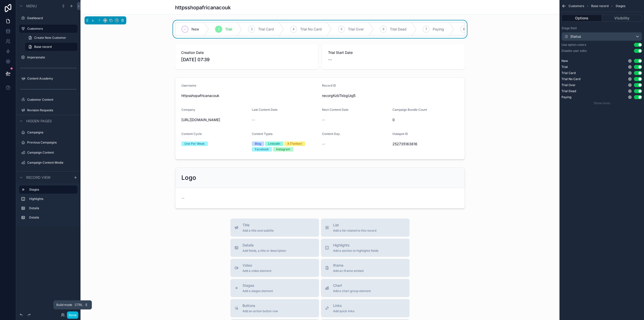 The height and width of the screenshot is (320, 644). I want to click on button: ChartAdd a chart group element, so click(365, 288).